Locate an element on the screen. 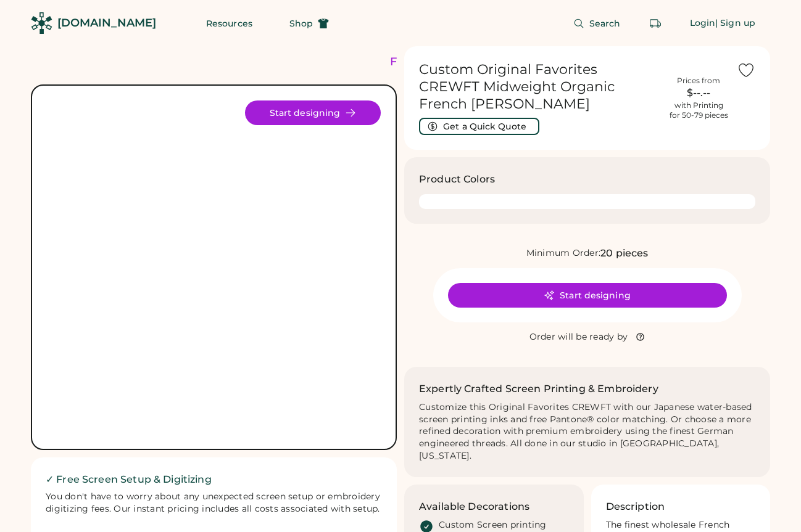 Image resolution: width=801 pixels, height=532 pixels. h3: Description is located at coordinates (635, 507).